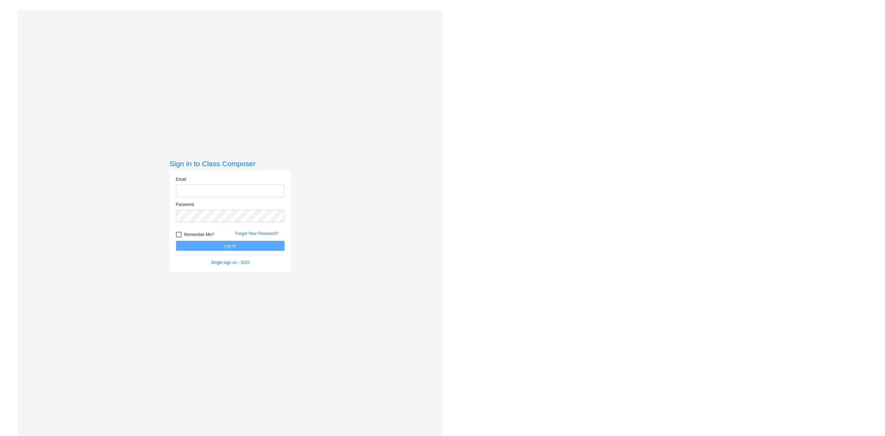 This screenshot has height=436, width=885. I want to click on a: Single sign on - SSO, so click(230, 263).